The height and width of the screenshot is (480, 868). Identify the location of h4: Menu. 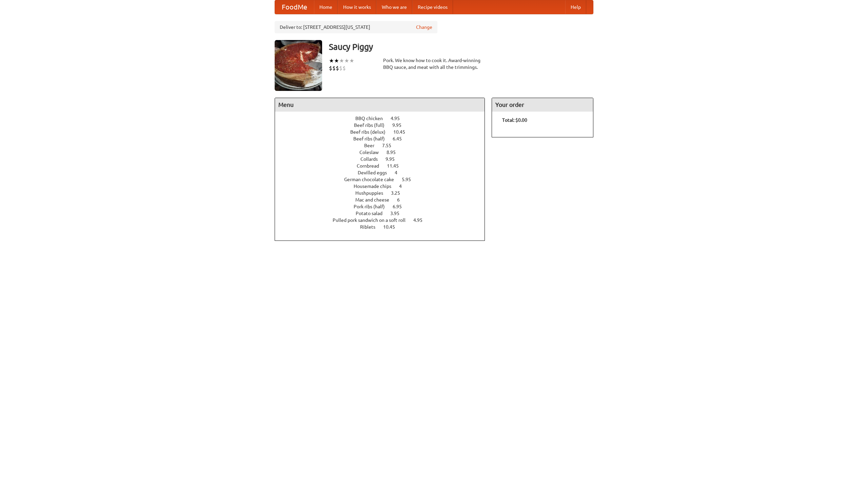
(380, 105).